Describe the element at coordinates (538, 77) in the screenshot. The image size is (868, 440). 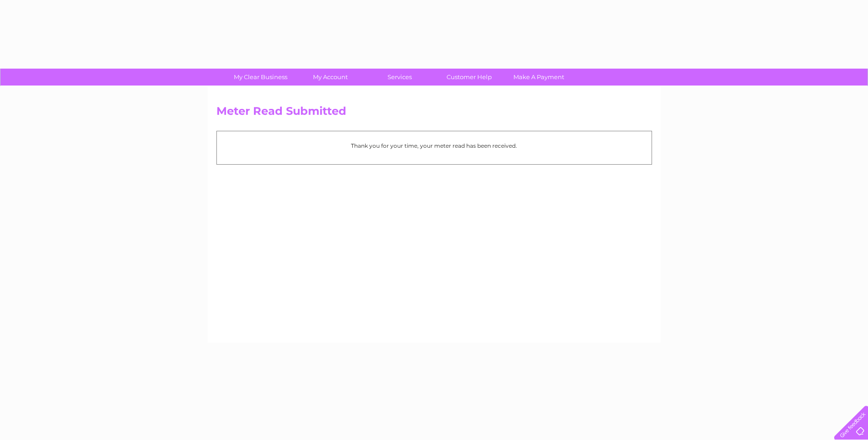
I see `a: Make A Payment` at that location.